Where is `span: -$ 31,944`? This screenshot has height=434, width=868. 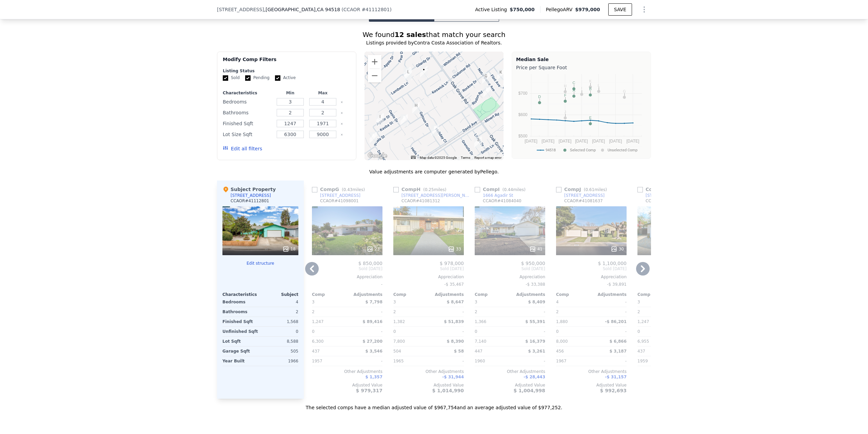 span: -$ 31,944 is located at coordinates (453, 377).